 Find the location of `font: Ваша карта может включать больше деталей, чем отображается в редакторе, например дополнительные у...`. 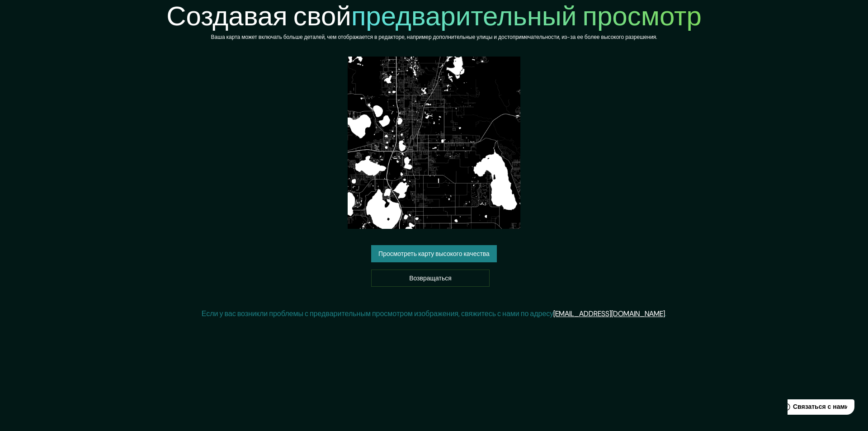

font: Ваша карта может включать больше деталей, чем отображается в редакторе, например дополнительные у... is located at coordinates (434, 37).